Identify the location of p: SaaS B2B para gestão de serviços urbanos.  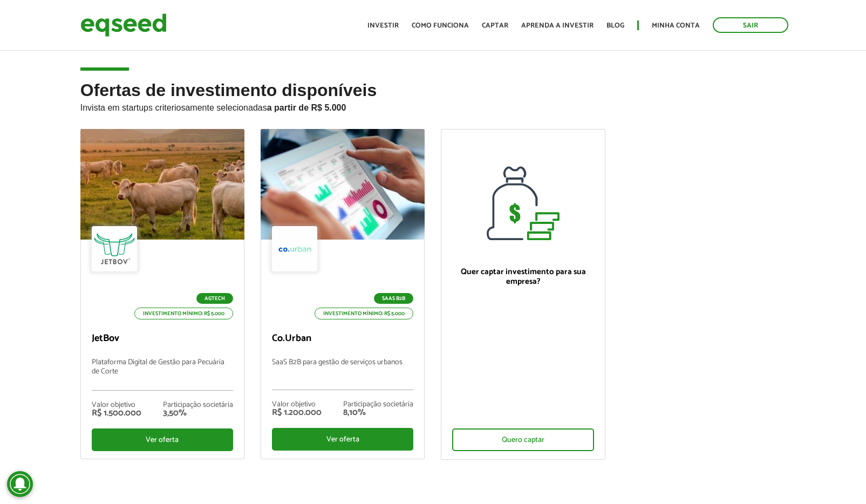
(343, 374).